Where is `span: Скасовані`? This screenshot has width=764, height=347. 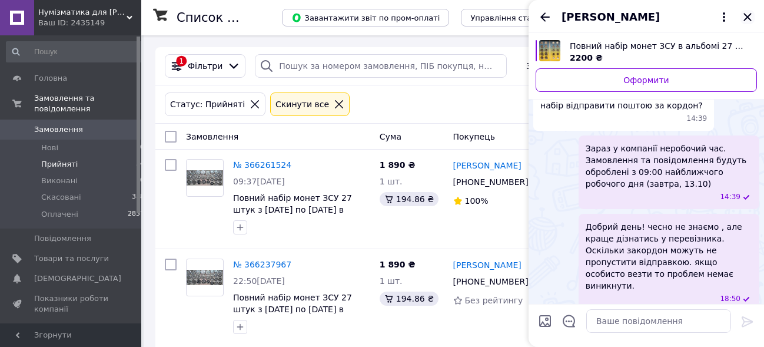
span: Скасовані is located at coordinates (61, 197).